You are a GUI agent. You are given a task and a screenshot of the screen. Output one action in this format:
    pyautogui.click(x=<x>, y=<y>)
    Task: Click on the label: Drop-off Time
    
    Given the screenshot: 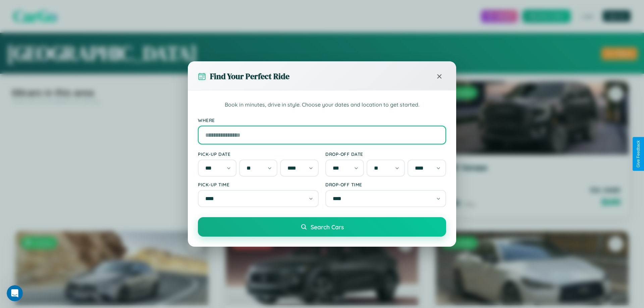 What is the action you would take?
    pyautogui.click(x=386, y=184)
    